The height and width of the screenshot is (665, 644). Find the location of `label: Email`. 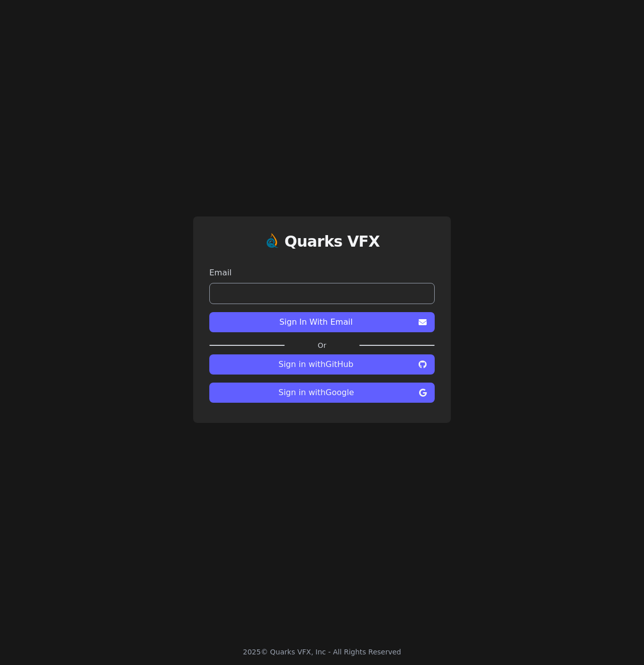

label: Email is located at coordinates (322, 273).